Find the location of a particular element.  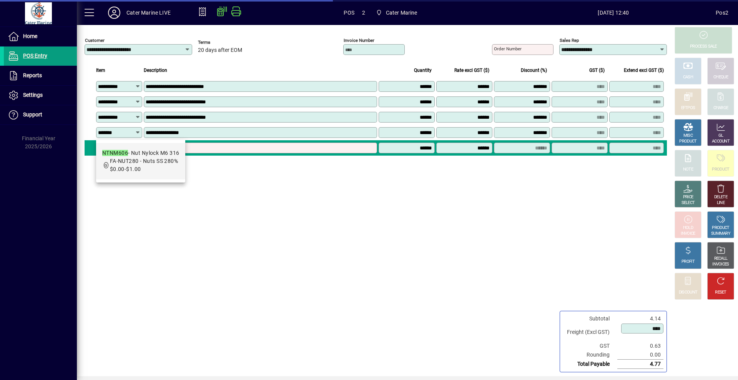

div: PROFIT is located at coordinates (688, 262).